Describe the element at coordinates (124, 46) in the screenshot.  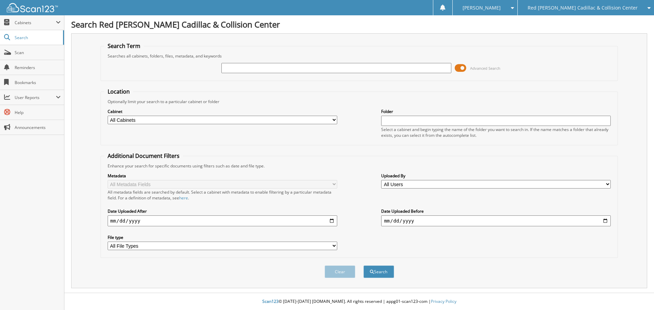
I see `legend: Search Term` at that location.